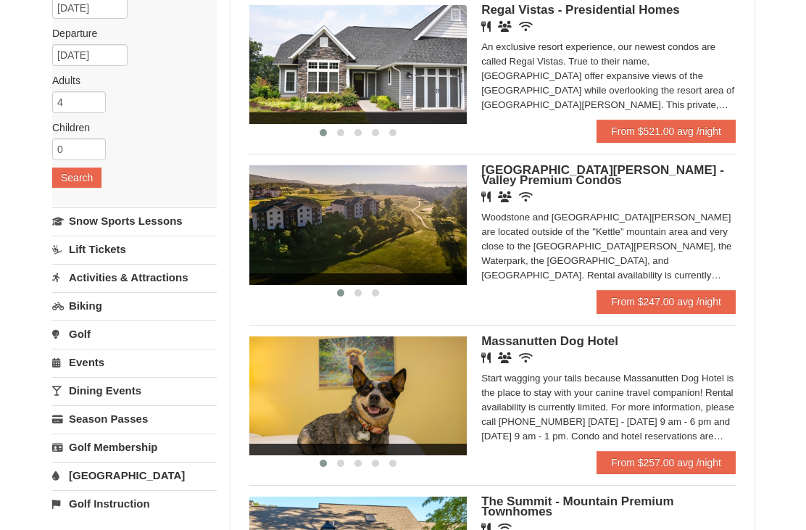 The width and height of the screenshot is (806, 530). Describe the element at coordinates (666, 462) in the screenshot. I see `a: From $257.00 avg /night` at that location.